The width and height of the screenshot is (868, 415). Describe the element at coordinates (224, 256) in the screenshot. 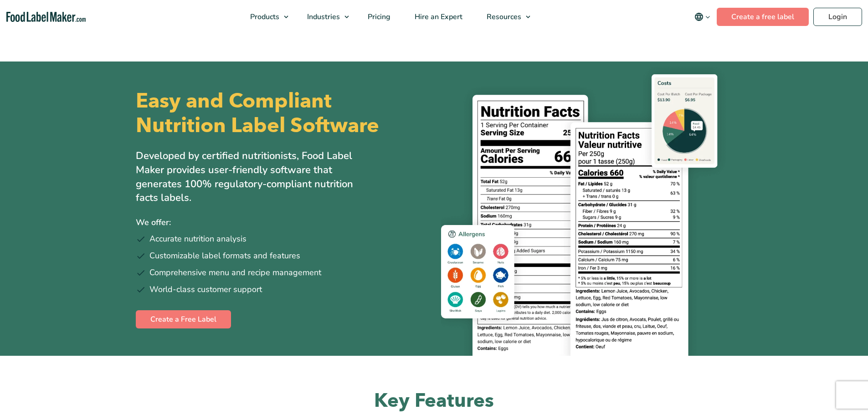

I see `span: Customizable label formats and features` at that location.